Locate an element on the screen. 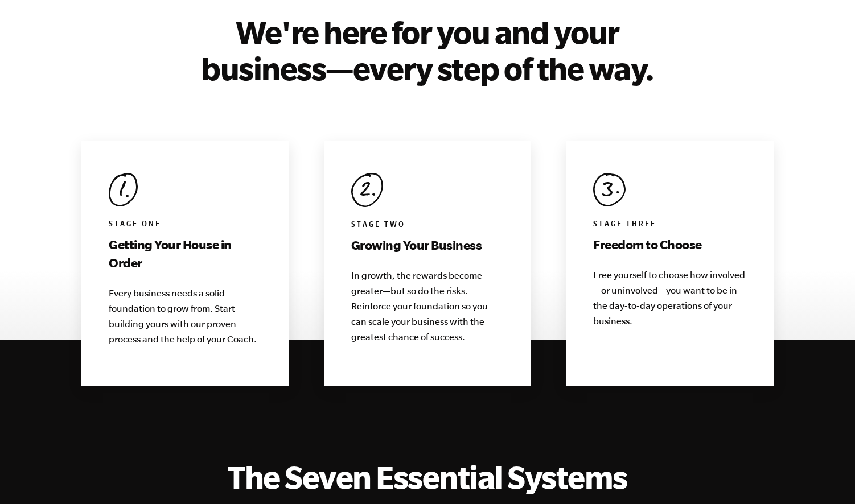 This screenshot has width=855, height=504. h6: Stage Three is located at coordinates (669, 225).